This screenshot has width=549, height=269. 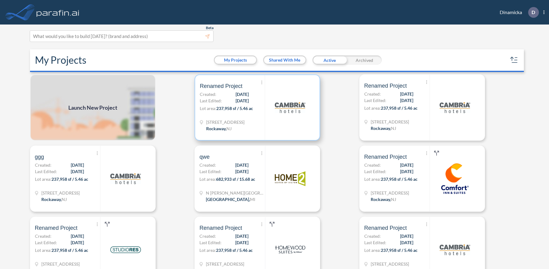 What do you see at coordinates (209, 28) in the screenshot?
I see `span: Beta` at bounding box center [209, 28].